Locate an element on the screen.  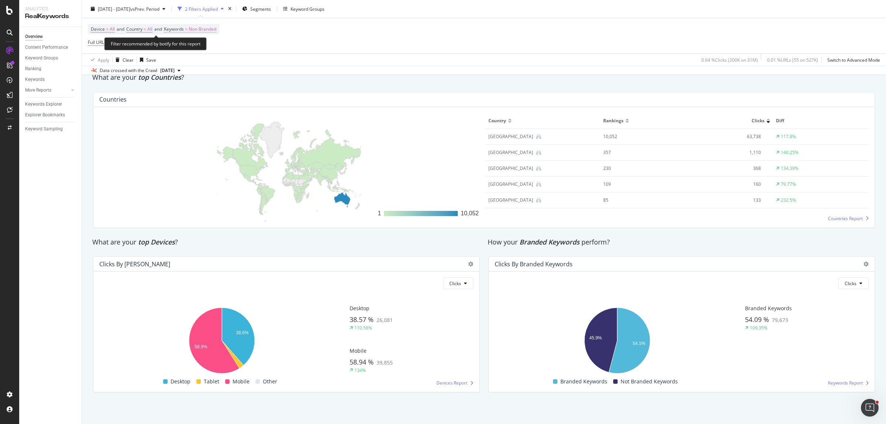
div: 232.5% is located at coordinates (788, 200).